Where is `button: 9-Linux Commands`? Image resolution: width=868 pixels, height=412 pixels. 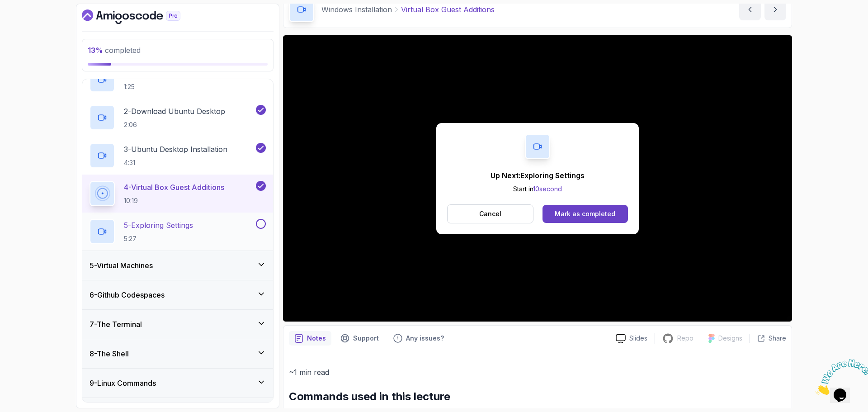 button: 9-Linux Commands is located at coordinates (177, 383).